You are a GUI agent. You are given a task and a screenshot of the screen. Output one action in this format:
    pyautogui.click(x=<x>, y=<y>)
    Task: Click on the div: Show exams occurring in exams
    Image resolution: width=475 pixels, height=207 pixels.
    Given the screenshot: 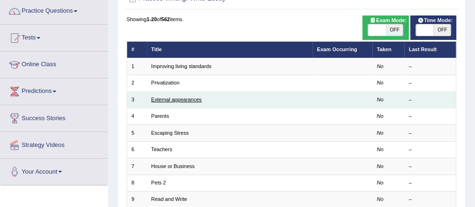 What is the action you would take?
    pyautogui.click(x=385, y=28)
    